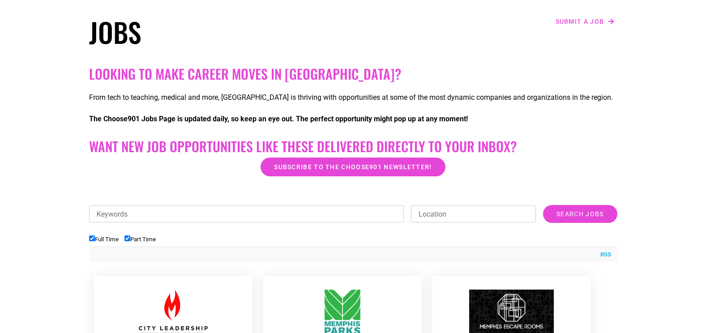 Image resolution: width=706 pixels, height=333 pixels. What do you see at coordinates (219, 32) in the screenshot?
I see `h1: Jobs` at bounding box center [219, 32].